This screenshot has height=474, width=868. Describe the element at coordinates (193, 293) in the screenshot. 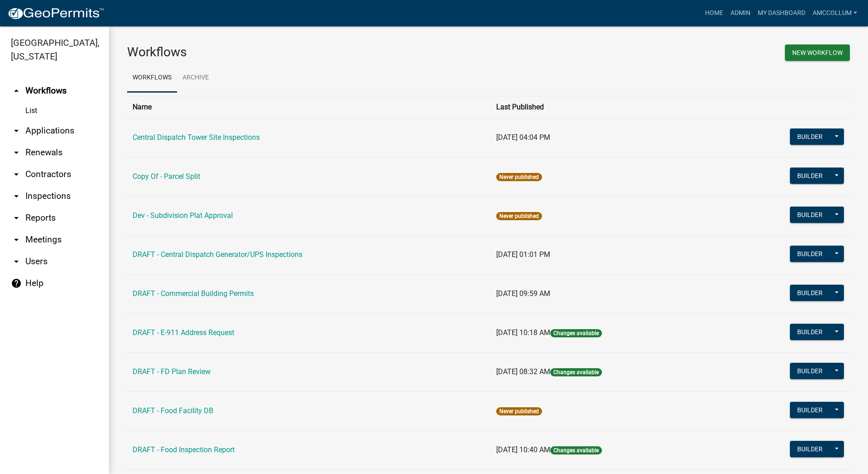

I see `a: DRAFT - Commercial Building Permits` at that location.